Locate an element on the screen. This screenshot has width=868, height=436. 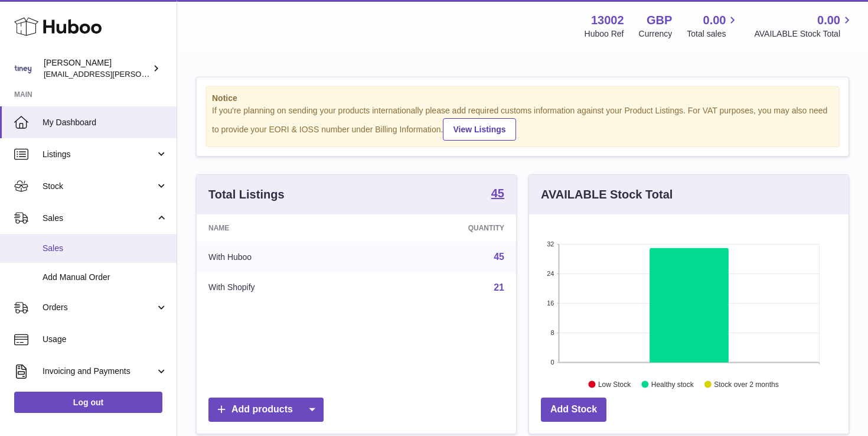
a: Log out is located at coordinates (88, 402).